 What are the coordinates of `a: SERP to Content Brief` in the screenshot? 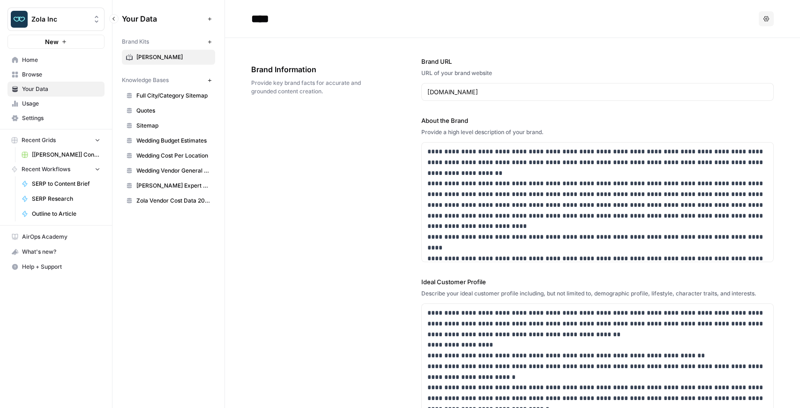 It's located at (61, 184).